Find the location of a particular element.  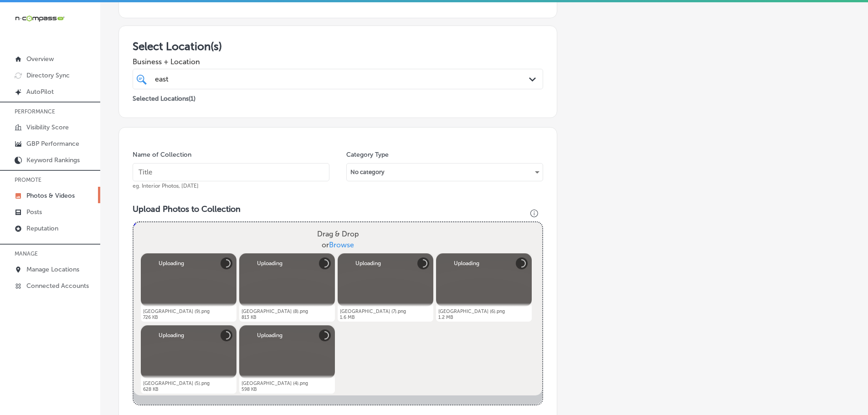

label: Category Type is located at coordinates (367, 155).